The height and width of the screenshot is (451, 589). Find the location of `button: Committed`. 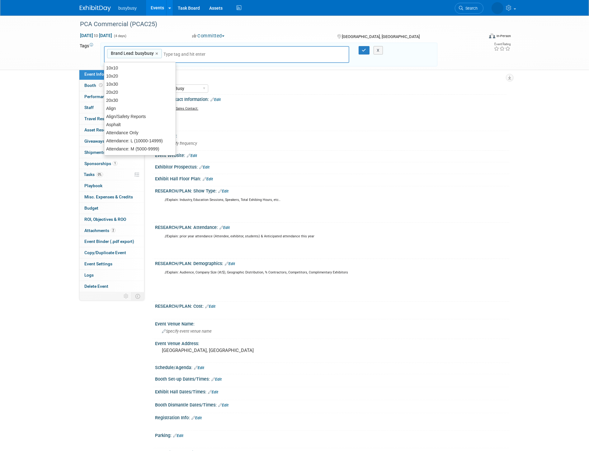

button: Committed is located at coordinates (208, 36).